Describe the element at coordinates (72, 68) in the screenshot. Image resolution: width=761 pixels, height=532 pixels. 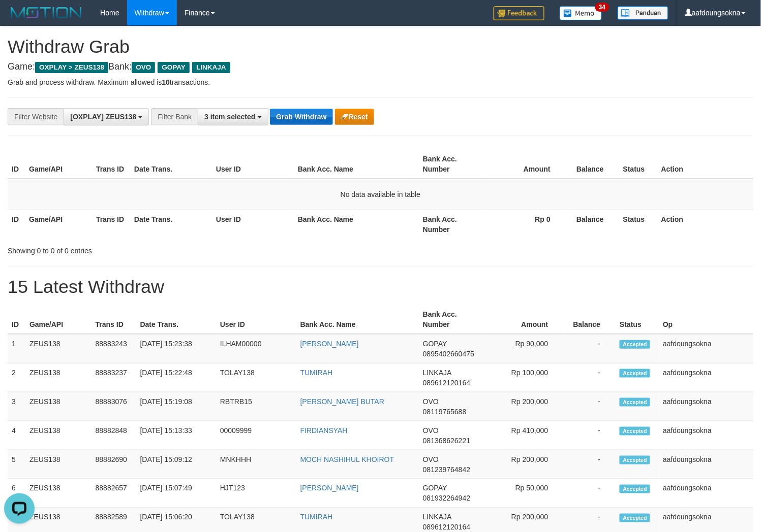
I see `span: OXPLAY > ZEUS138` at that location.